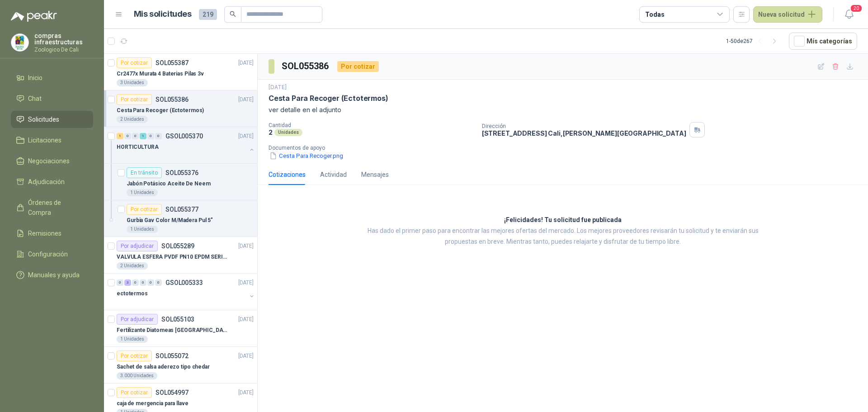 The height and width of the screenshot is (412, 868). Describe the element at coordinates (584, 126) in the screenshot. I see `p: Dirección` at that location.